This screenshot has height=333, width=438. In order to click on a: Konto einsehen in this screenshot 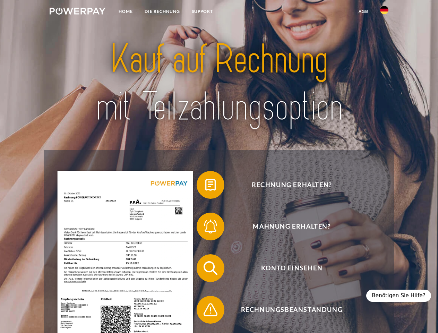, I will do `click(287, 268)`.